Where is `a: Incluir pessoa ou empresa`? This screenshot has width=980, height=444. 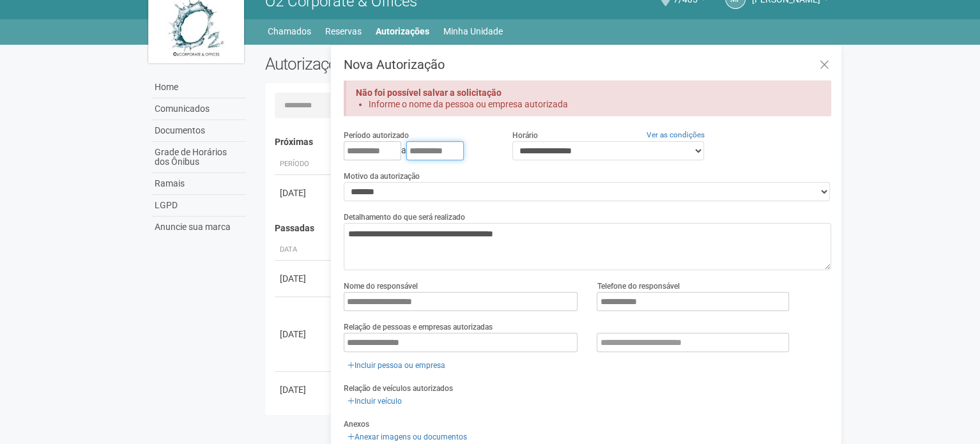 a: Incluir pessoa ou empresa is located at coordinates (396, 365).